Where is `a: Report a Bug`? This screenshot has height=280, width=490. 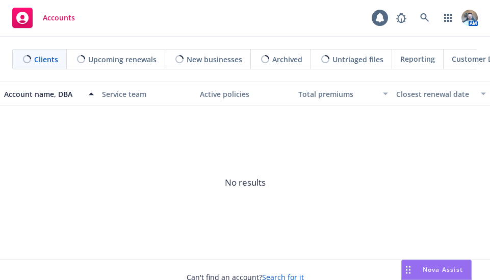 a: Report a Bug is located at coordinates (402, 18).